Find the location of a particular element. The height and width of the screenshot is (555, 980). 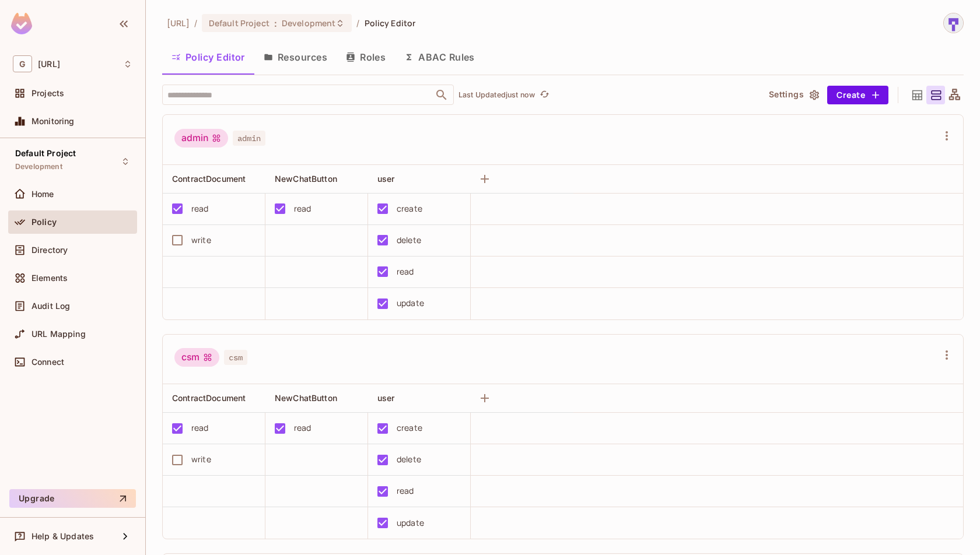

span: the active workspace is located at coordinates (178, 23).